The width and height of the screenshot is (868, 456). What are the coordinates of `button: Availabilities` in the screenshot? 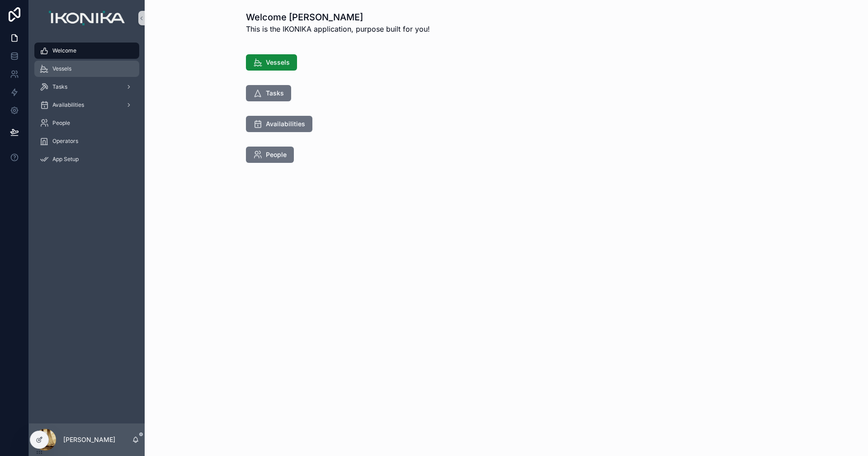 It's located at (279, 124).